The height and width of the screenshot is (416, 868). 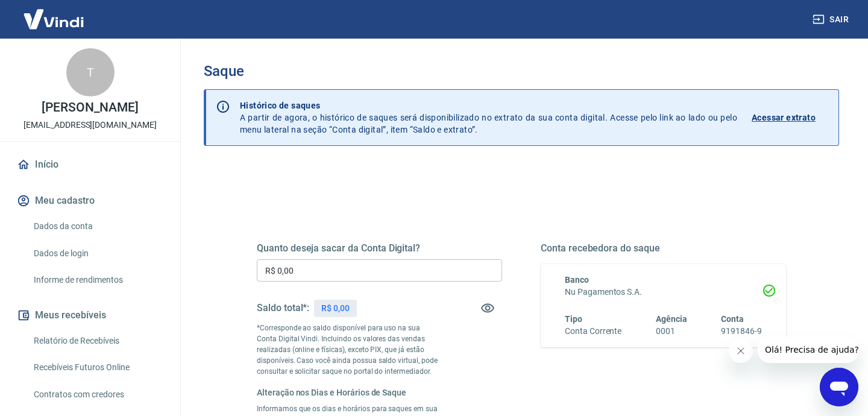 I want to click on h3: Saque, so click(x=521, y=71).